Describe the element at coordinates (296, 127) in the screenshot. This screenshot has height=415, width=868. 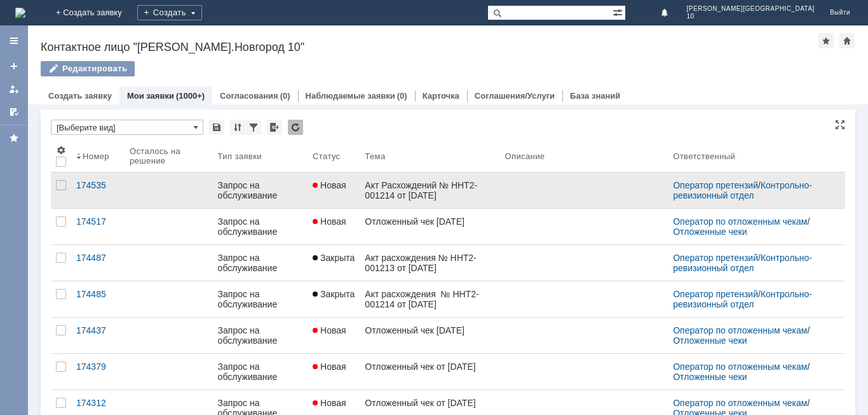
I see `div: Обновлять список` at that location.